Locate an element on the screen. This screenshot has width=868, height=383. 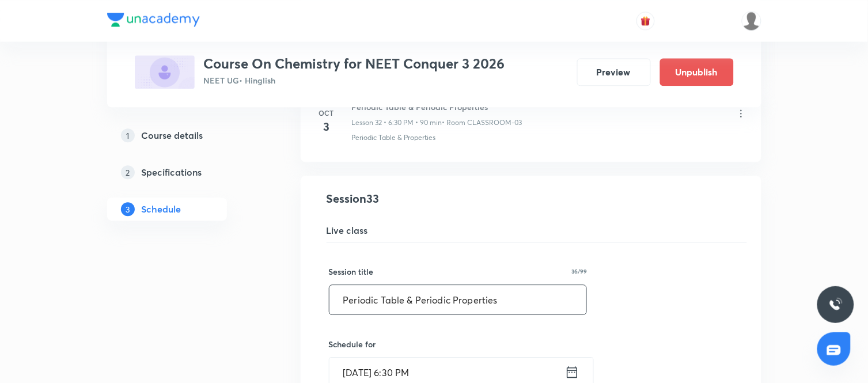
p: 1 is located at coordinates (128, 135).